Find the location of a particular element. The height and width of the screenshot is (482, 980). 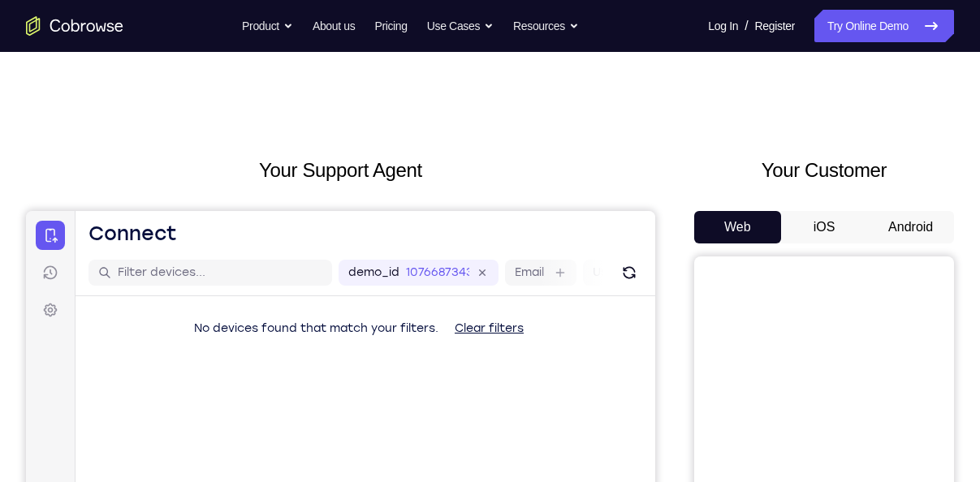

button: Android is located at coordinates (910, 227).